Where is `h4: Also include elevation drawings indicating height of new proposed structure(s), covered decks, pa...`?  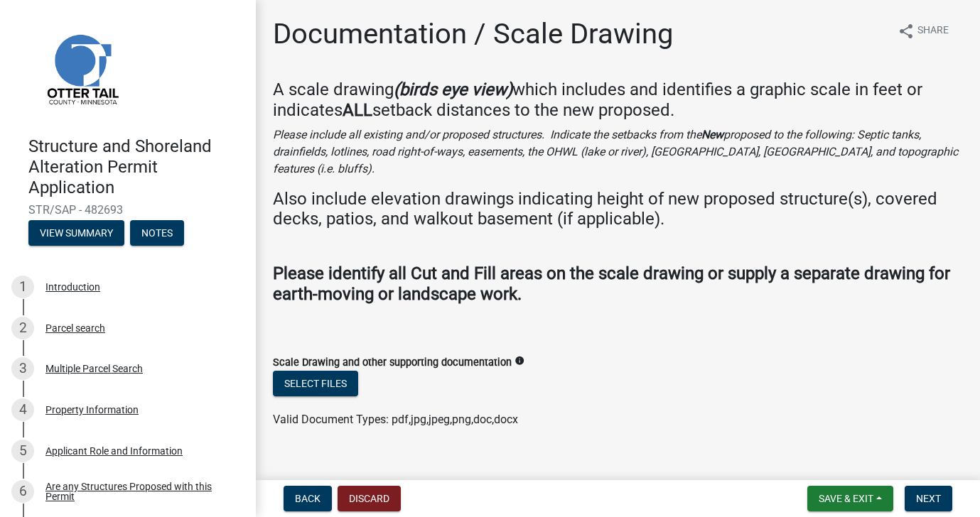 h4: Also include elevation drawings indicating height of new proposed structure(s), covered decks, pa... is located at coordinates (617, 210).